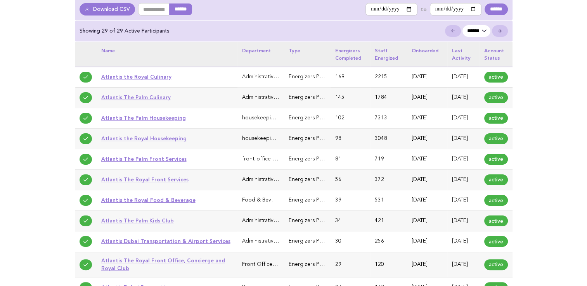 This screenshot has width=587, height=286. What do you see at coordinates (350, 242) in the screenshot?
I see `td: 30` at bounding box center [350, 242].